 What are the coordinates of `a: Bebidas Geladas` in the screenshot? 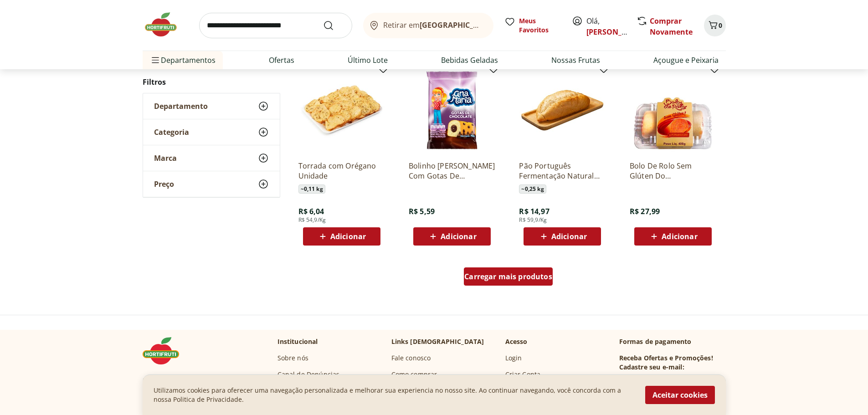 It's located at (469, 60).